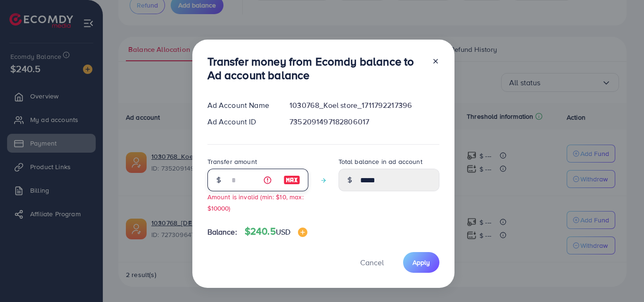 This screenshot has width=644, height=302. I want to click on div: Ad Account ID, so click(241, 122).